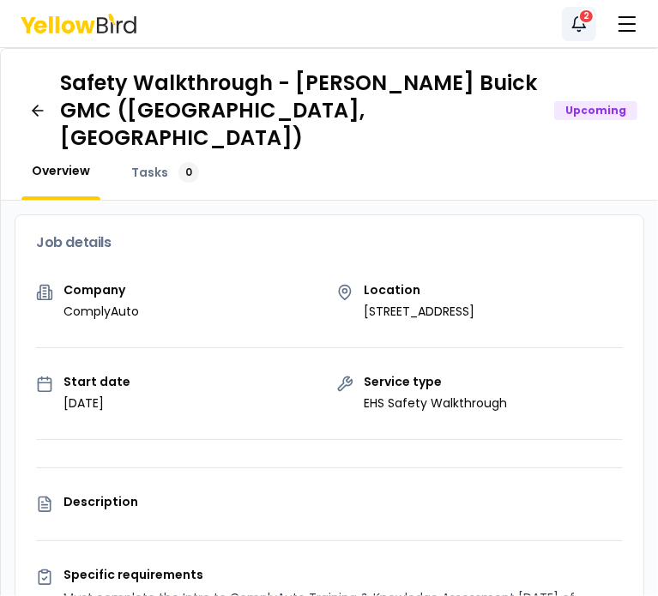 This screenshot has width=658, height=596. Describe the element at coordinates (61, 171) in the screenshot. I see `a: Overview` at that location.